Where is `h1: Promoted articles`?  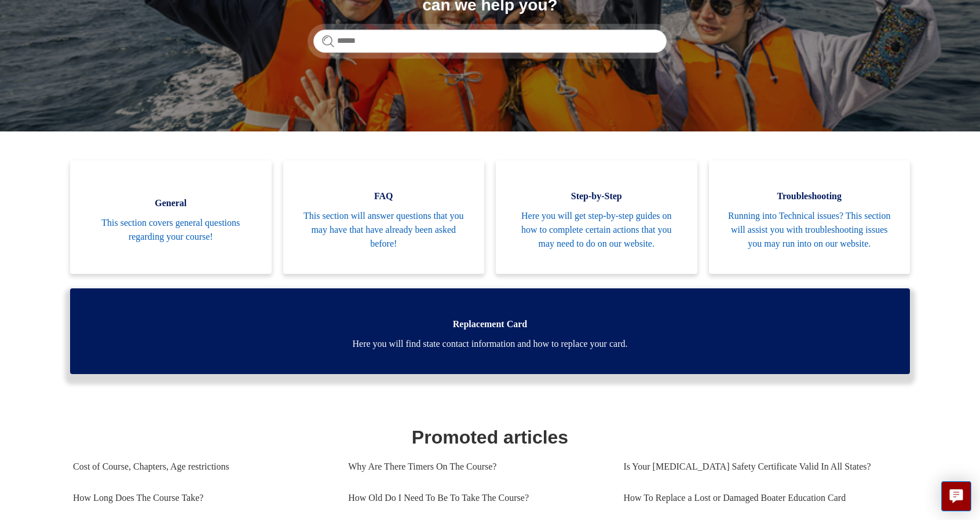 h1: Promoted articles is located at coordinates (490, 437).